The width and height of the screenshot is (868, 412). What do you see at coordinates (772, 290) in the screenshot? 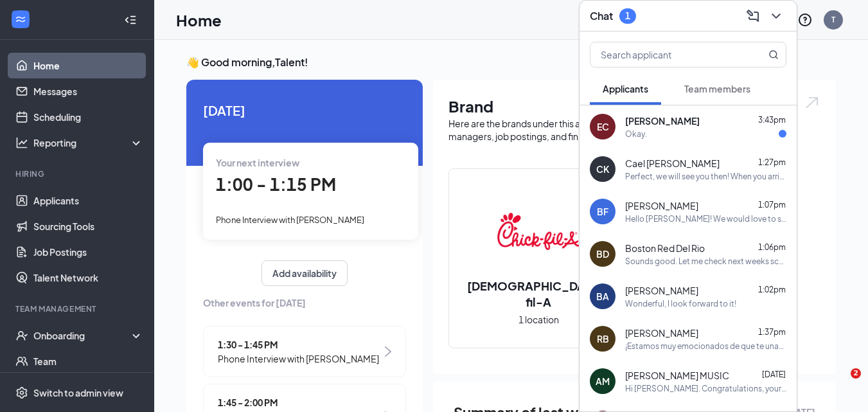
I see `span: 1:02pm` at bounding box center [772, 290].